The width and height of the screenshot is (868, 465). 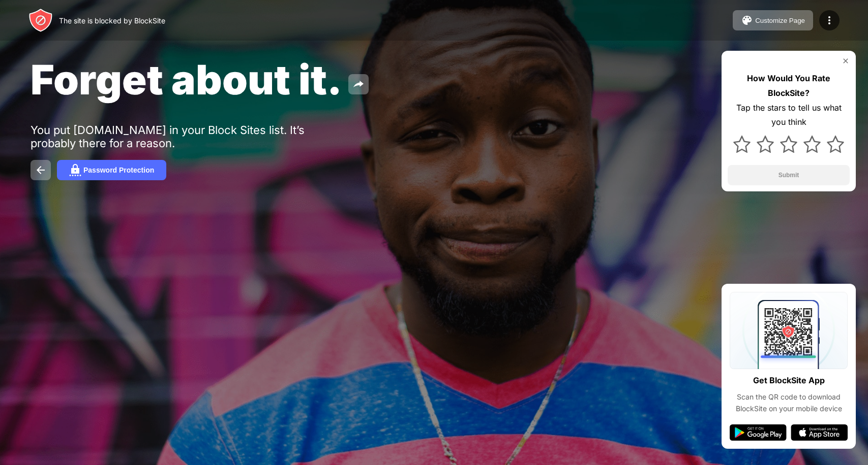 What do you see at coordinates (186, 79) in the screenshot?
I see `span: Forget about it.` at bounding box center [186, 79].